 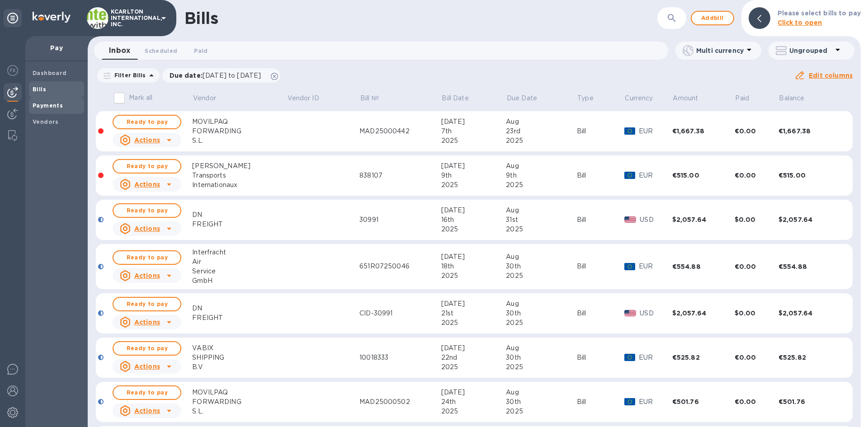 I want to click on span: Type, so click(x=591, y=98).